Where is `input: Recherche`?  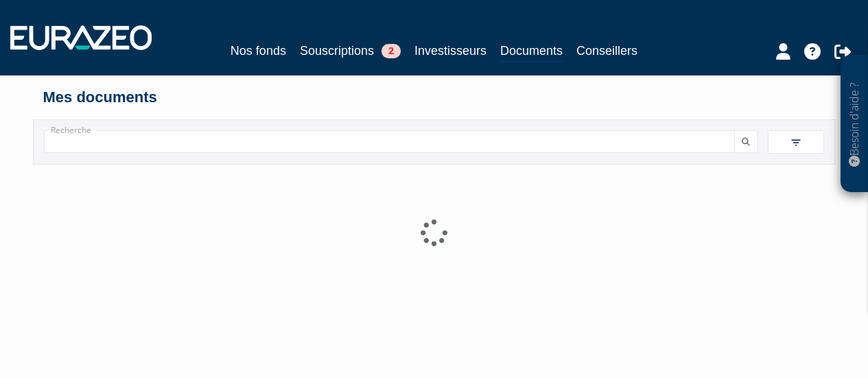
input: Recherche is located at coordinates (390, 141).